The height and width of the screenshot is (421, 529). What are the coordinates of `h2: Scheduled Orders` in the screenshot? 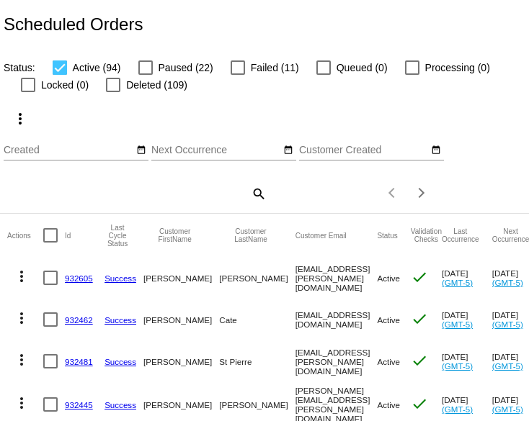 It's located at (73, 24).